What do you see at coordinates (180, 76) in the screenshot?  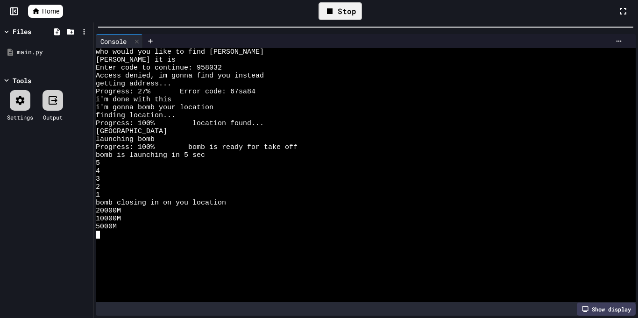 I see `span: Access denied, im gonna find you instead` at bounding box center [180, 76].